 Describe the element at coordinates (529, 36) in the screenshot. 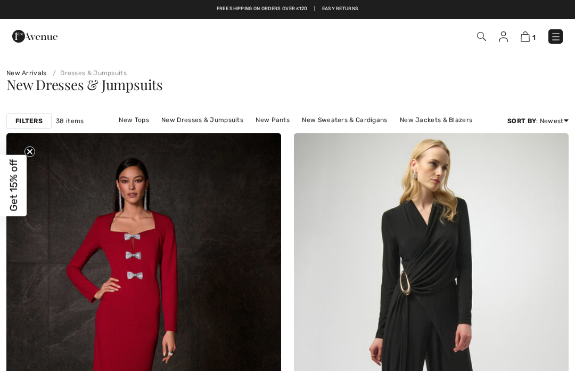

I see `a: 1` at that location.